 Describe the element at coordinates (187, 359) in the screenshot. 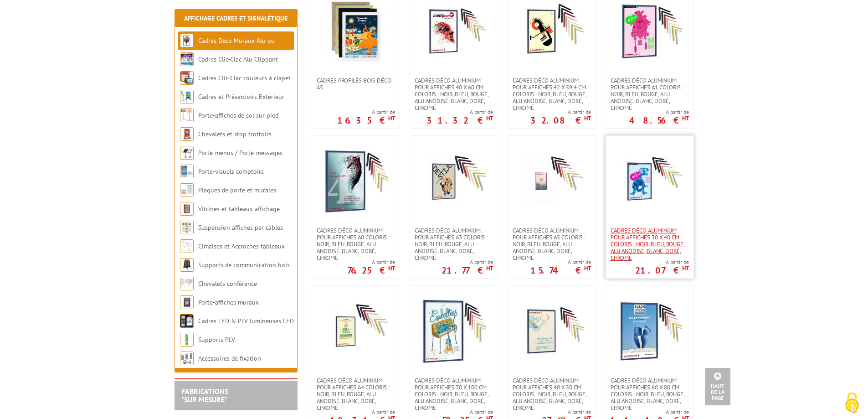

I see `img: Accessoires de fixation` at that location.